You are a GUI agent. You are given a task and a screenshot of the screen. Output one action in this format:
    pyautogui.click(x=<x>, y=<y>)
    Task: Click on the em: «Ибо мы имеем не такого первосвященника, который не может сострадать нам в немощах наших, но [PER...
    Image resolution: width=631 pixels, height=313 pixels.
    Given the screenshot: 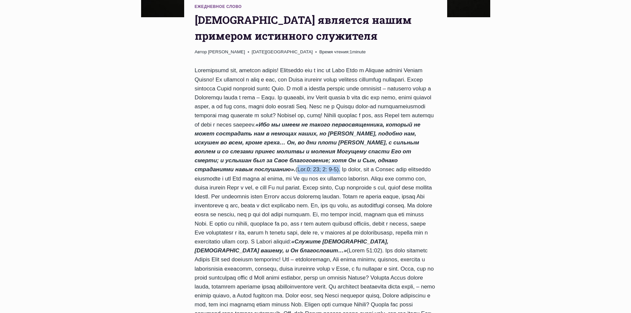 What is the action you would take?
    pyautogui.click(x=308, y=147)
    